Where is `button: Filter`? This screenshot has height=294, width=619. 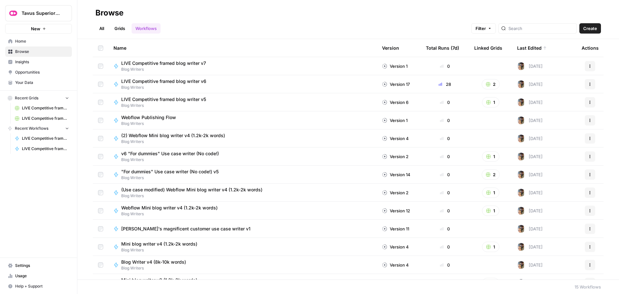 button: Filter is located at coordinates (484, 28).